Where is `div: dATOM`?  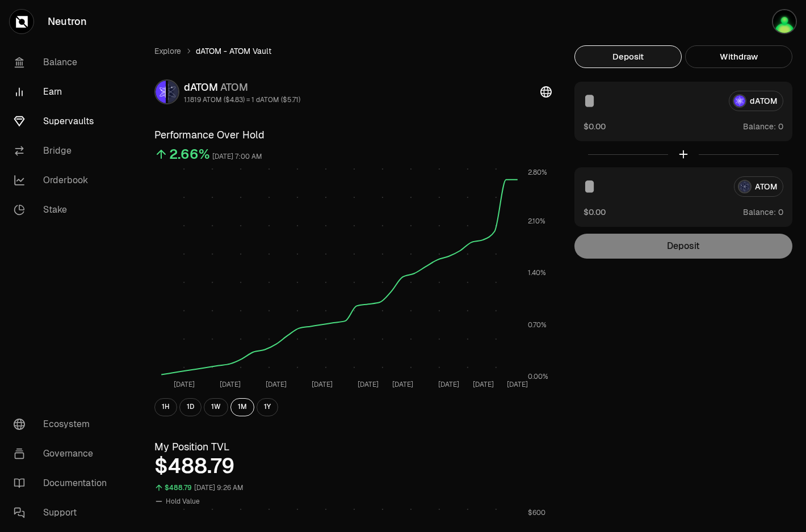 div: dATOM is located at coordinates (242, 88).